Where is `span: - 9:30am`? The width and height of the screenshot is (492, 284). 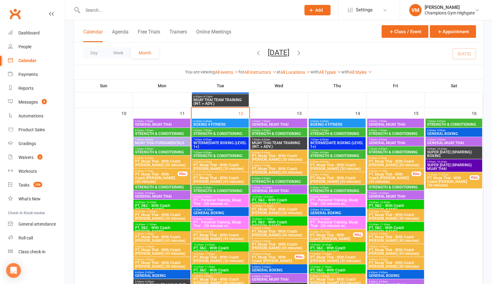 span: - 9:30am is located at coordinates (207, 197).